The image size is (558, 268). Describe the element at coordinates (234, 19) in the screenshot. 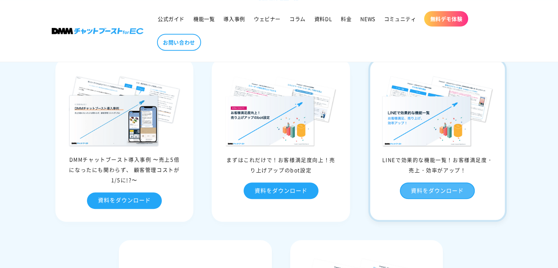

I see `span: 導入事例` at that location.